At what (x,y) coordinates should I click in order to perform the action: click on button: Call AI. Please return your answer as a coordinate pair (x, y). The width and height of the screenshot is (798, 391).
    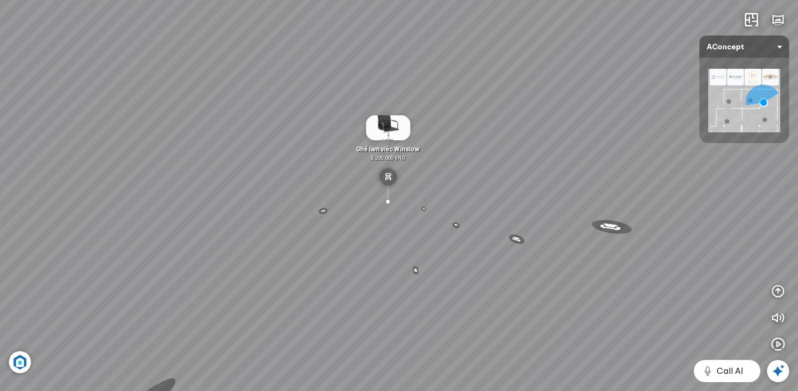
    Looking at the image, I should click on (727, 371).